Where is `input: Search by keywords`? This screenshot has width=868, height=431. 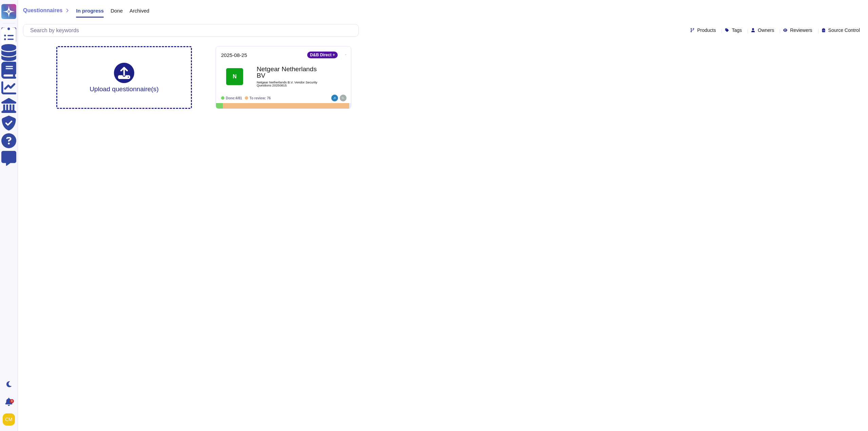
input: Search by keywords is located at coordinates (193, 30).